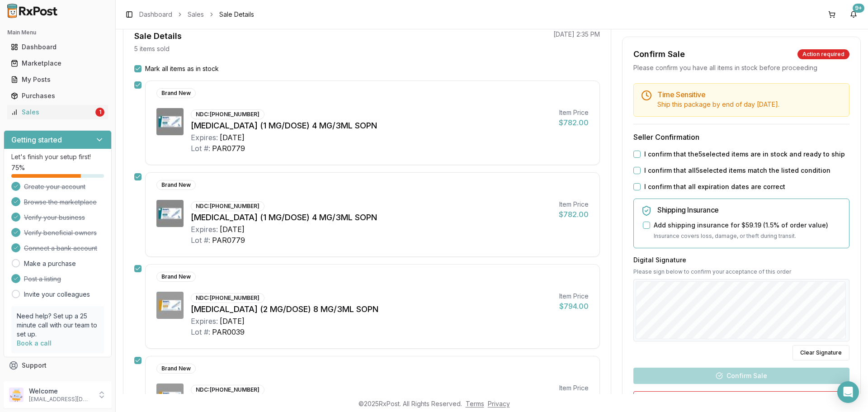  What do you see at coordinates (741, 400) in the screenshot?
I see `button: I don't have these items available anymore` at bounding box center [741, 400].